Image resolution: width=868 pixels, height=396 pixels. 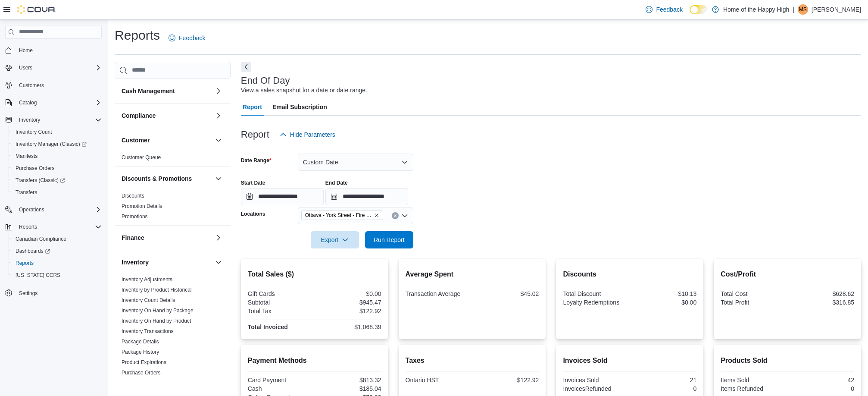 What do you see at coordinates (26, 156) in the screenshot?
I see `a: Manifests` at bounding box center [26, 156].